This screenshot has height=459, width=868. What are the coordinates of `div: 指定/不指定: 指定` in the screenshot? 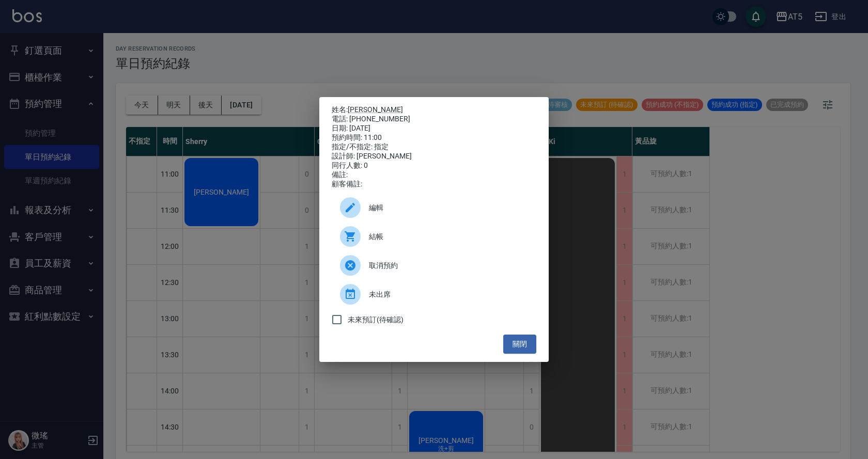 It's located at (434, 147).